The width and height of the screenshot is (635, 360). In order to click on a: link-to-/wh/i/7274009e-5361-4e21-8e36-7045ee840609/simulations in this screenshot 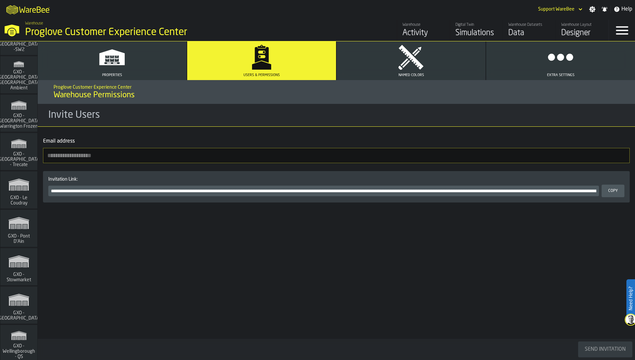, I will do `click(19, 152)`.